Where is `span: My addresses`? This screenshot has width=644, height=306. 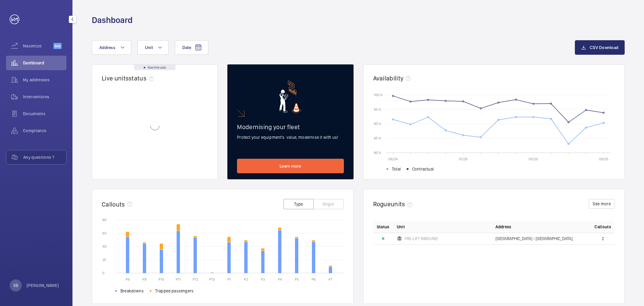
span: My addresses is located at coordinates (45, 80).